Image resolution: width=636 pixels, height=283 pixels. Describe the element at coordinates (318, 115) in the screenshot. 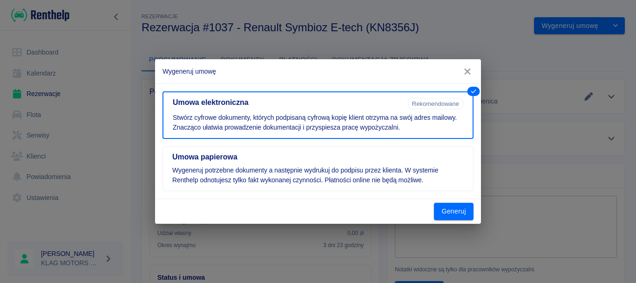

I see `button: Umowa elektronicznaRekomendowaneStwórz cyfrowe dokumenty, których podpisaną cyfrową kopię klient ...` at that location.